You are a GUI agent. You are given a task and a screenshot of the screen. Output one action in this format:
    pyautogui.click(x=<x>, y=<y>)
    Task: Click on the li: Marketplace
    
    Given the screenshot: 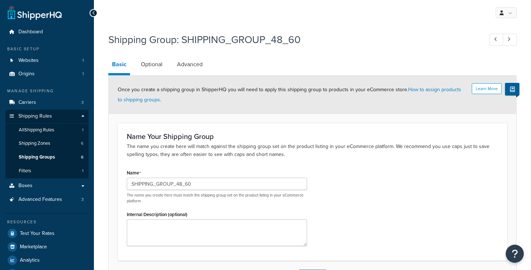 What is the action you would take?
    pyautogui.click(x=47, y=246)
    